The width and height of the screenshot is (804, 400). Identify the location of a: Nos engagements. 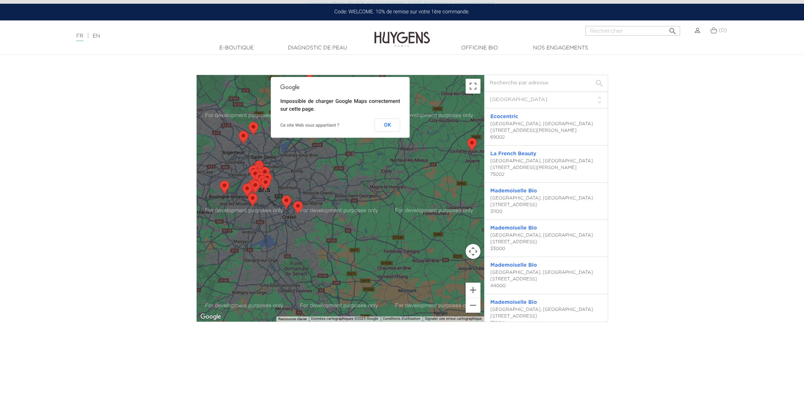
(561, 48).